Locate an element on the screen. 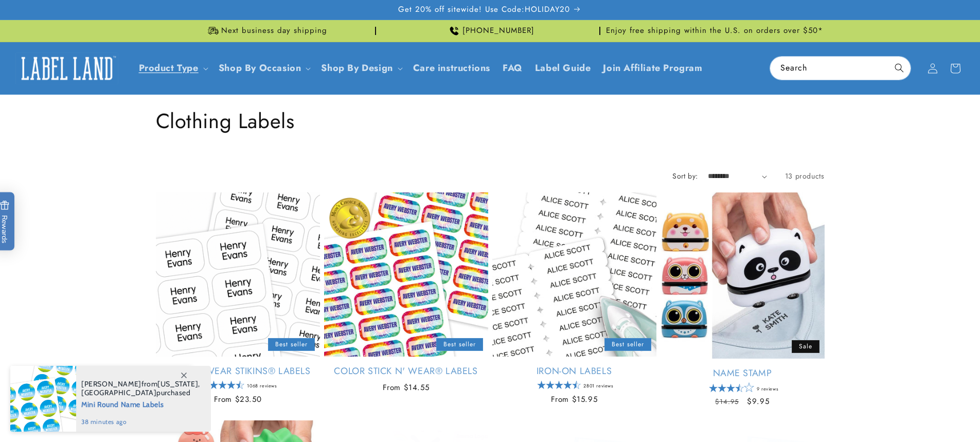  a: Join Affiliate Program is located at coordinates (652, 68).